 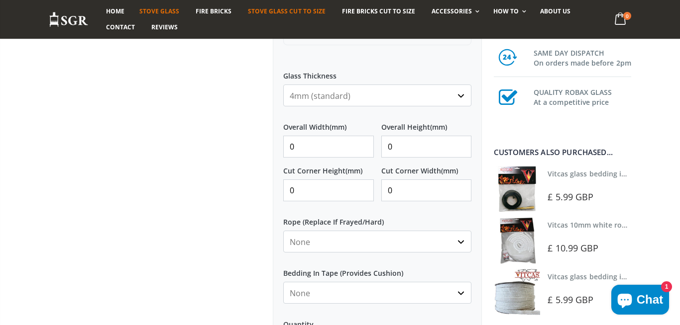 I want to click on span: Accessories, so click(x=451, y=11).